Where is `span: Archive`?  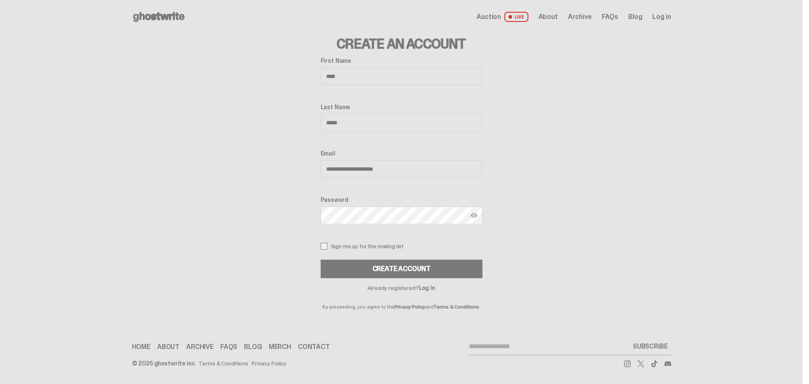
span: Archive is located at coordinates (580, 17).